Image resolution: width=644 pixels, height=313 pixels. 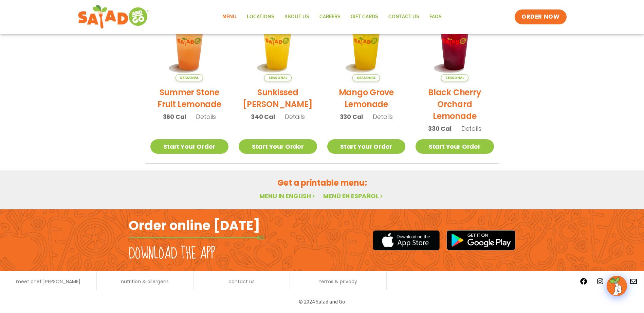 I want to click on a: About Us, so click(x=297, y=17).